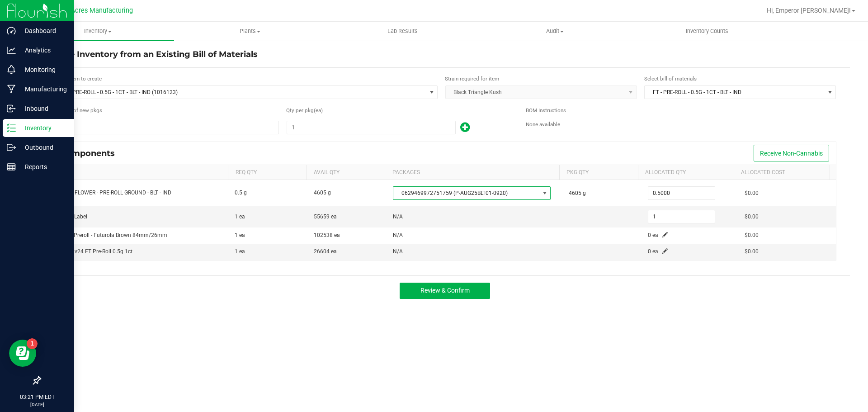 The height and width of the screenshot is (412, 868). I want to click on span: Inventory Counts, so click(707, 31).